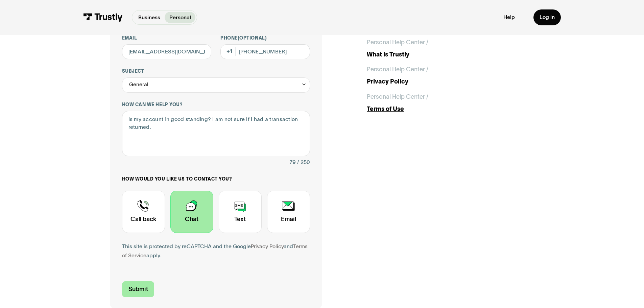 This screenshot has height=308, width=644. Describe the element at coordinates (180, 17) in the screenshot. I see `p: Personal` at that location.